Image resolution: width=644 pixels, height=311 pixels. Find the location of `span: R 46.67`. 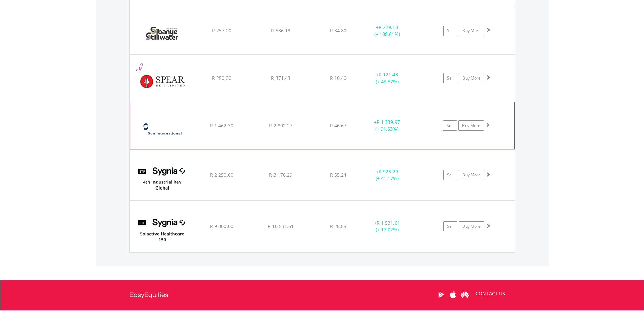

span: R 46.67 is located at coordinates (338, 125).